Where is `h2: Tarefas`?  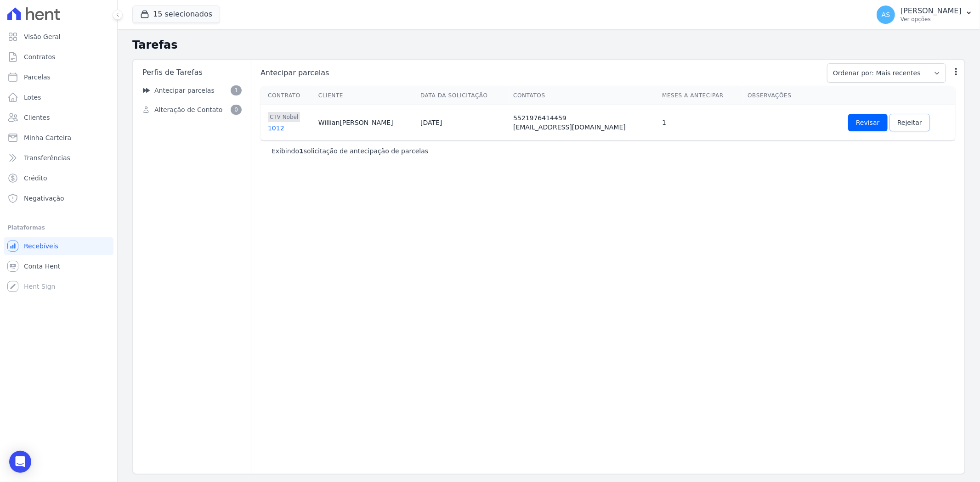
h2: Tarefas is located at coordinates (548, 45).